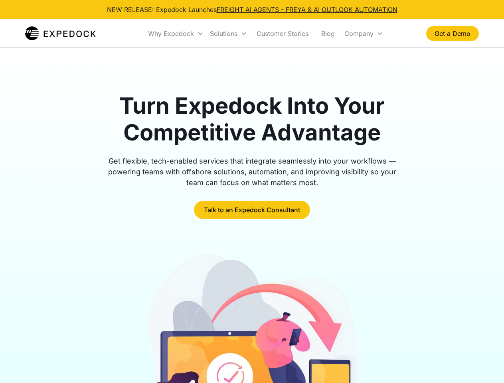 This screenshot has height=383, width=504. What do you see at coordinates (252, 171) in the screenshot?
I see `div: Get flexible, tech-enabled services that integrate seamlessly into your workflows — powering team...` at bounding box center [252, 171].